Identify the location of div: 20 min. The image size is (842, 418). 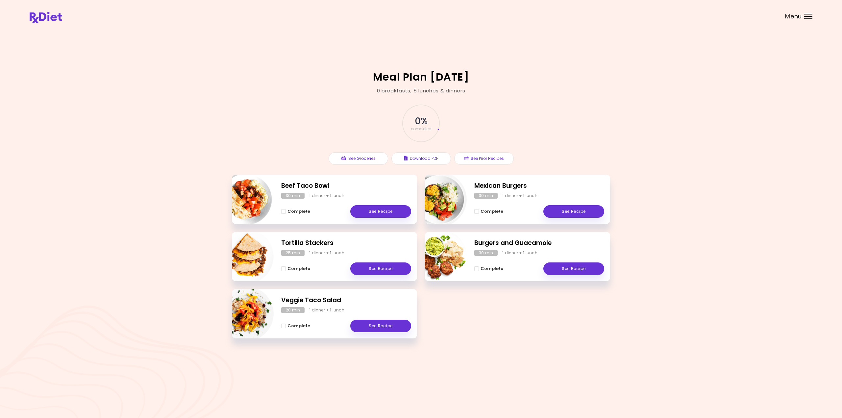
(293, 310).